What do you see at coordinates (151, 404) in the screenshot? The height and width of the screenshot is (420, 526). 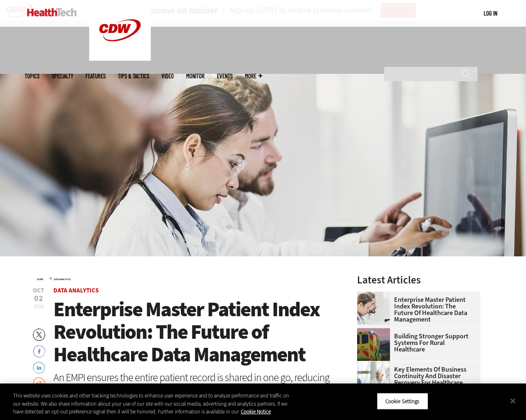 I see `div: This website uses cookies and other tracking technologies to enhance user experience and to analy...` at bounding box center [151, 404].